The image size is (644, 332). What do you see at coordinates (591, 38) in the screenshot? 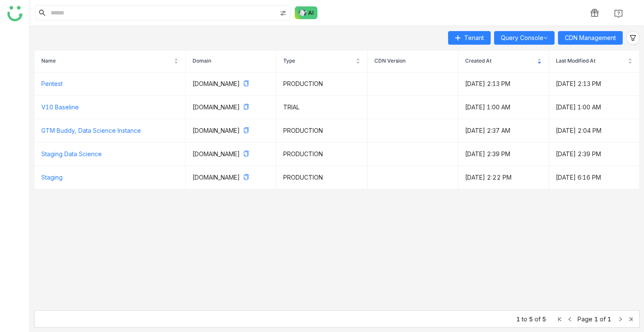
I see `button: CDN Management` at bounding box center [591, 38].